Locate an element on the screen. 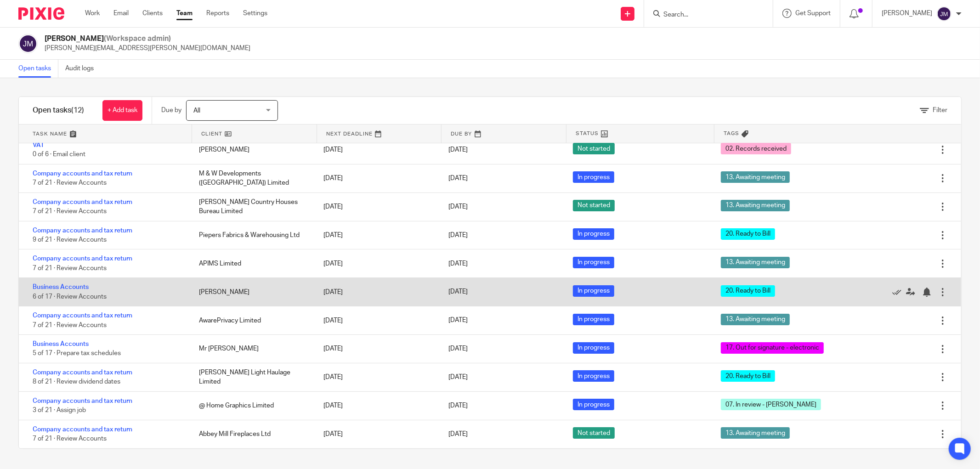 Image resolution: width=980 pixels, height=469 pixels. img: Pixie is located at coordinates (41, 14).